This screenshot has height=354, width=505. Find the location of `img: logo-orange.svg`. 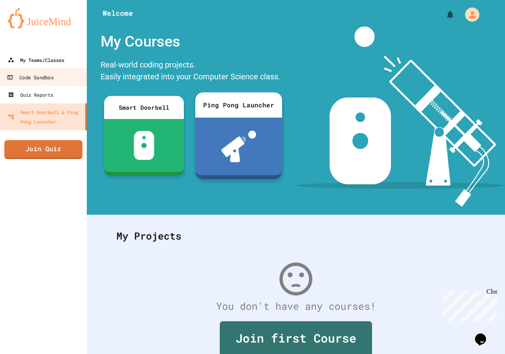

img: logo-orange.svg is located at coordinates (43, 18).